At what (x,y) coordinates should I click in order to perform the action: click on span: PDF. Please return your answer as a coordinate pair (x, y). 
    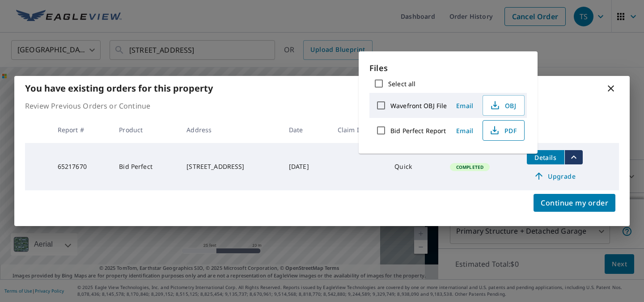
    Looking at the image, I should click on (502, 130).